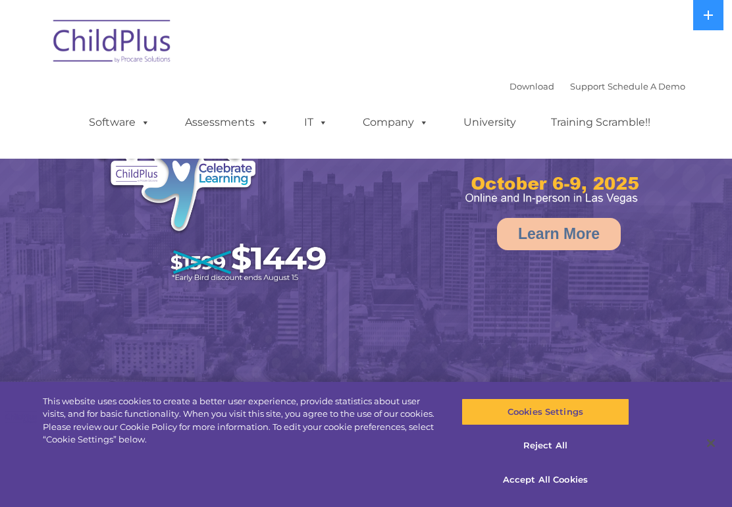  What do you see at coordinates (112, 43) in the screenshot?
I see `img: ChildPlus by Procare Solutions` at bounding box center [112, 43].